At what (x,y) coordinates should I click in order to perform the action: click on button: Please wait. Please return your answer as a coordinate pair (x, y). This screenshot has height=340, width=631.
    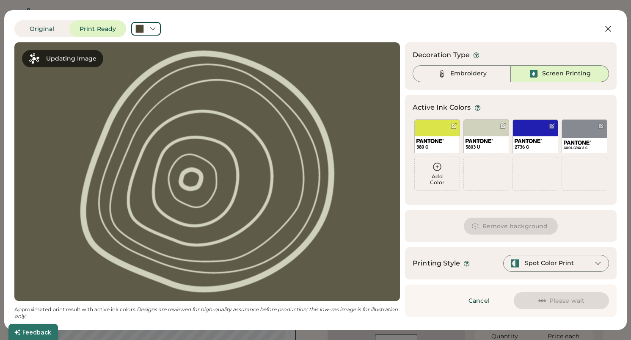
    Looking at the image, I should click on (561, 300).